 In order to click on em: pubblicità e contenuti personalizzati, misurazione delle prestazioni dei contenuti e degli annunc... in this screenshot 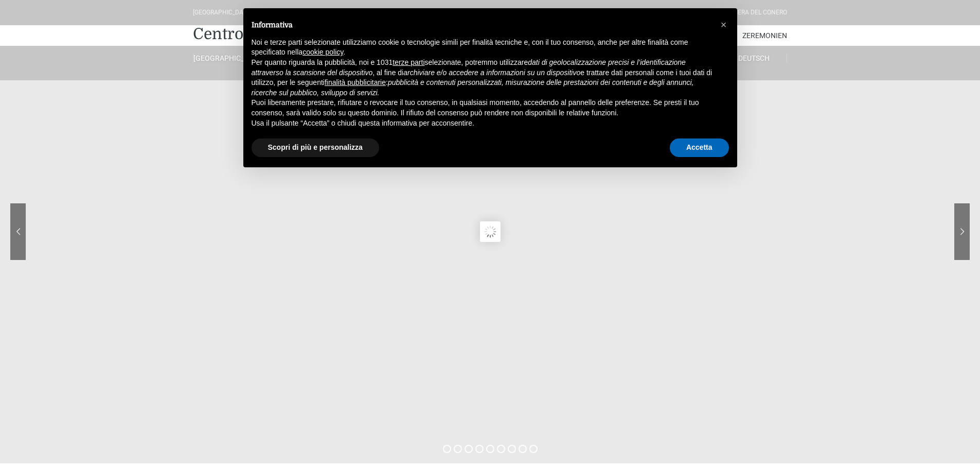, I will do `click(473, 88)`.